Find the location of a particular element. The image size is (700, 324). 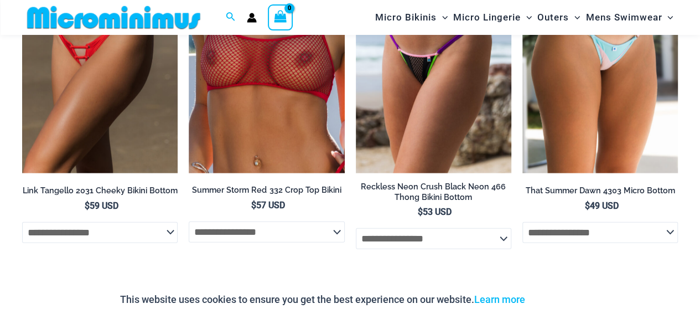

a: Summer Storm Red 332 Crop Top Bikini is located at coordinates (266, 192).